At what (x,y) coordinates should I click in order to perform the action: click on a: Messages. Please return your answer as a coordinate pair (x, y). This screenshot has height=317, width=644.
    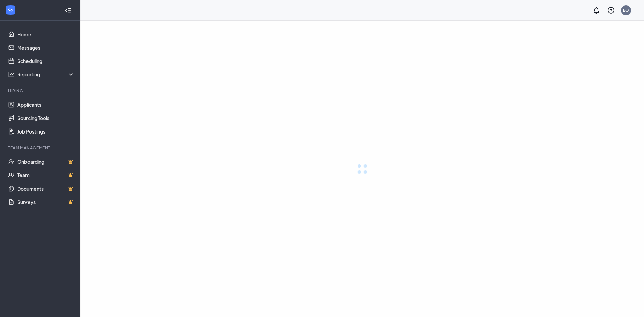
    Looking at the image, I should click on (46, 48).